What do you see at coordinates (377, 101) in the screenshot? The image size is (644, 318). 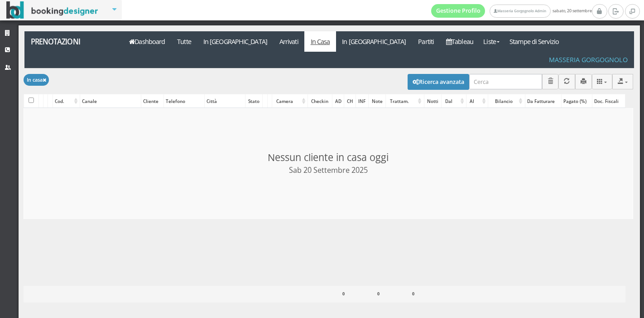 I see `div: Note` at bounding box center [377, 101].